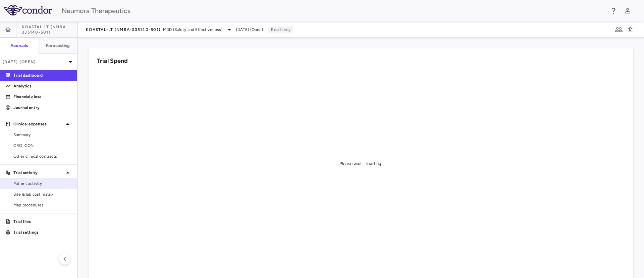 The image size is (644, 278). Describe the element at coordinates (43, 75) in the screenshot. I see `p: Trial dashboard` at that location.